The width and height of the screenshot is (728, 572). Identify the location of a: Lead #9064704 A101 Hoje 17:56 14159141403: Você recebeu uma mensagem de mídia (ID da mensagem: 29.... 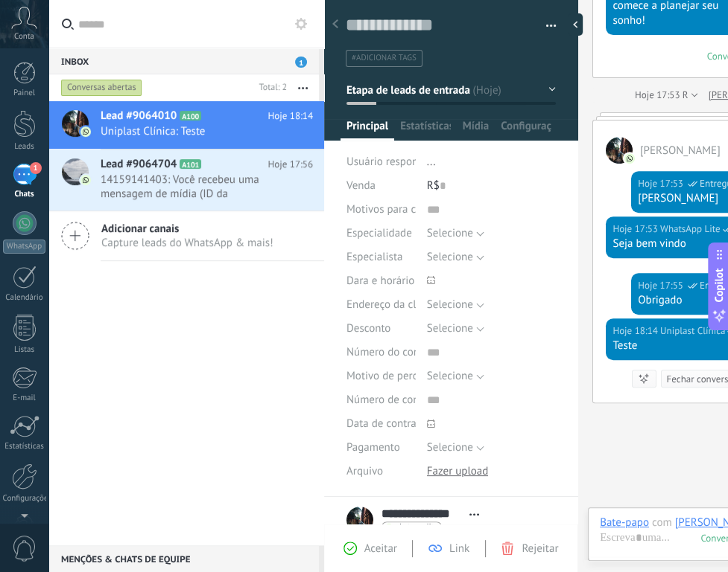
(186, 180).